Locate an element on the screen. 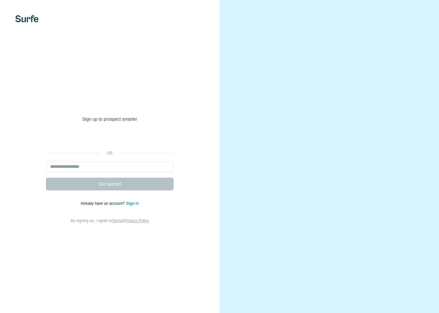 This screenshot has height=313, width=439. p: or is located at coordinates (110, 153).